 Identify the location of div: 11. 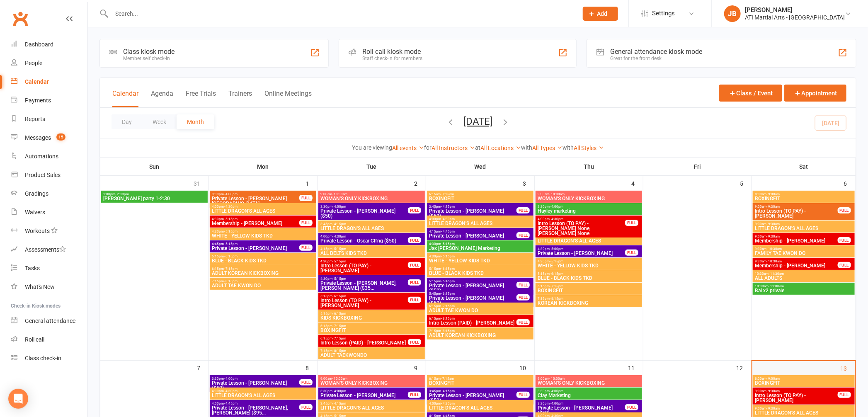
(635, 367).